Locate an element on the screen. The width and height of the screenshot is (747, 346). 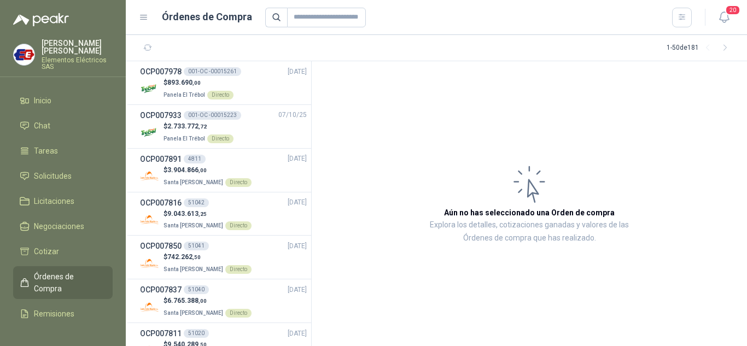
div: 1 - 50 de 181 is located at coordinates (700, 48).